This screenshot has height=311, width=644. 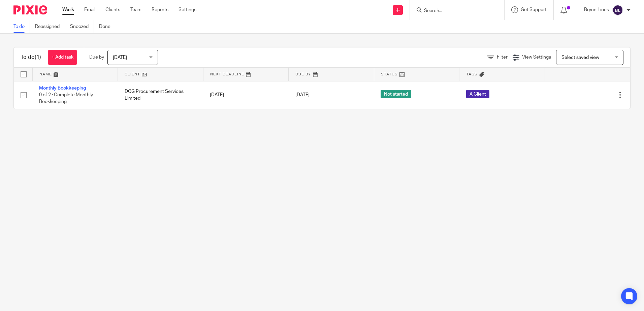 I want to click on span: Get Support, so click(x=533, y=10).